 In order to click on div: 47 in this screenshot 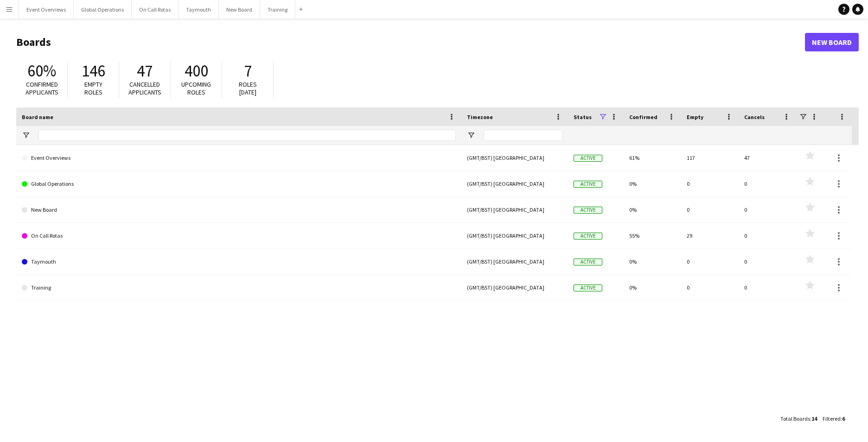, I will do `click(767, 158)`.